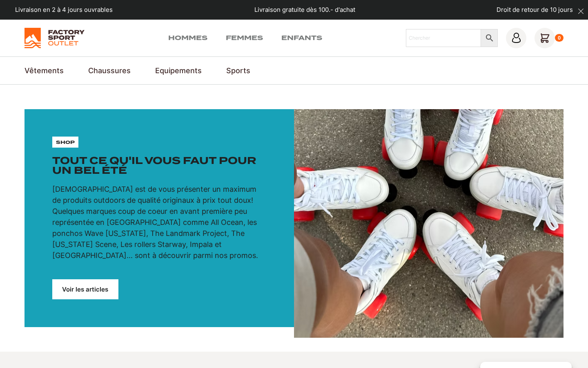 The image size is (588, 368). Describe the element at coordinates (85, 289) in the screenshot. I see `a: Voir les articles` at that location.